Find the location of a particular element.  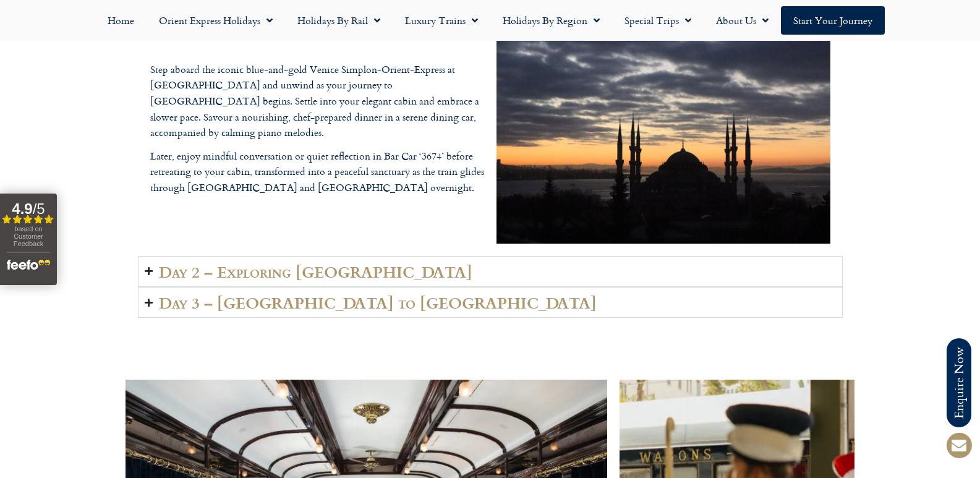

a: Home is located at coordinates (120, 20).